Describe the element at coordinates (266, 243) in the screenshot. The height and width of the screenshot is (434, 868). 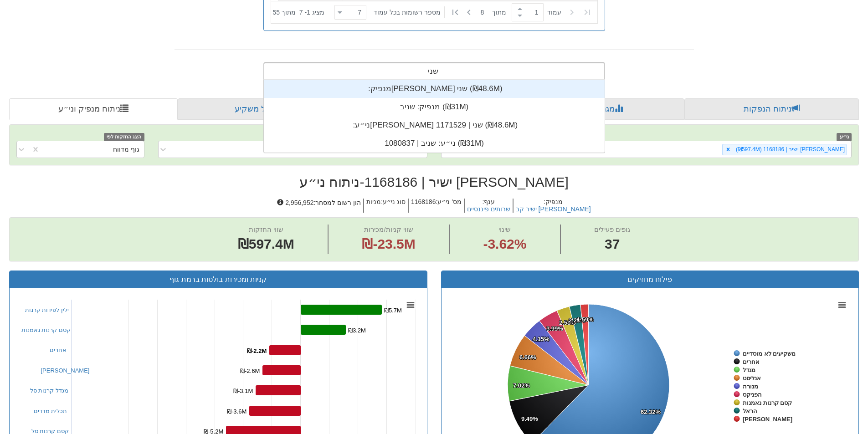
I see `span: ₪597.4M` at that location.